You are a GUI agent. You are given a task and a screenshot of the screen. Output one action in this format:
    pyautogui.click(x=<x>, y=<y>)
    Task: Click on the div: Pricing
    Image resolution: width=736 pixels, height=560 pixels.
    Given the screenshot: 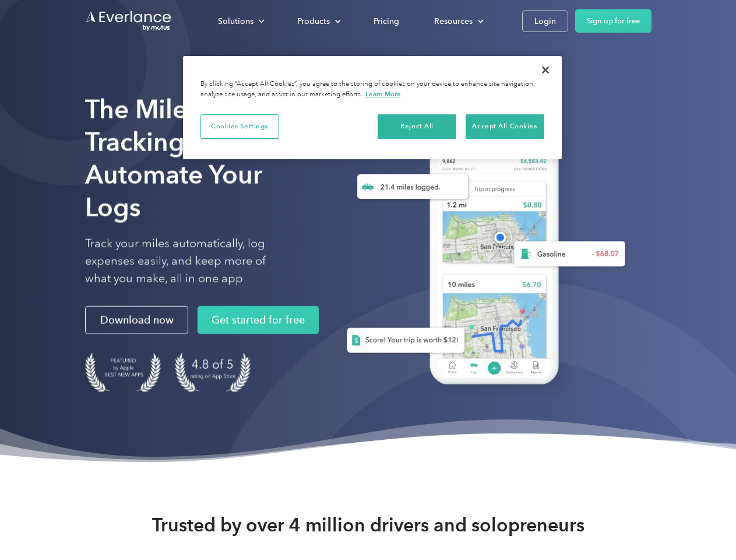 What is the action you would take?
    pyautogui.click(x=386, y=21)
    